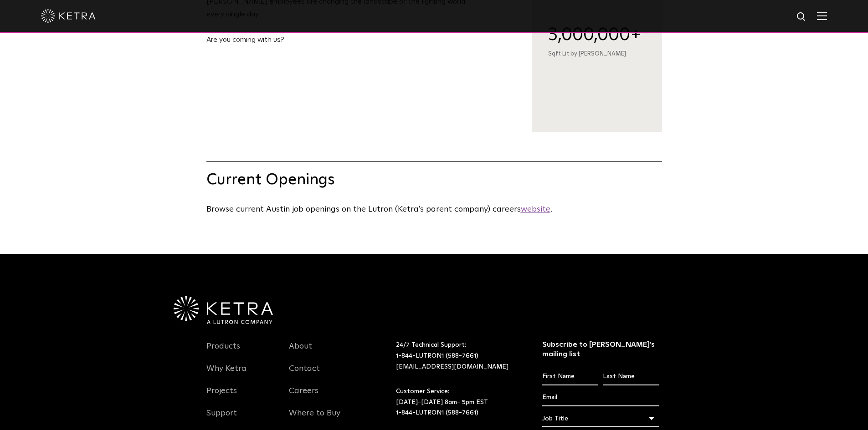 This screenshot has height=430, width=868. What do you see at coordinates (822, 16) in the screenshot?
I see `img: Hamburger%20Nav.svg` at bounding box center [822, 16].